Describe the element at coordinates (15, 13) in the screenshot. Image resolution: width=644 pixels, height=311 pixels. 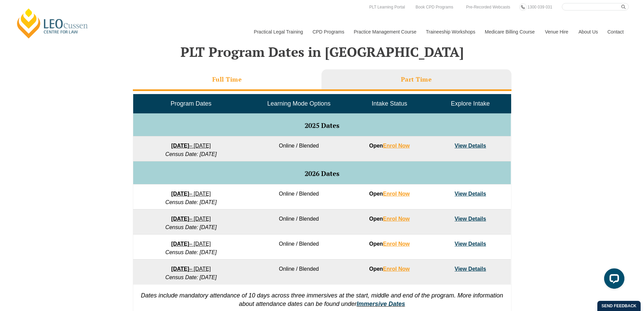
I see `button: Open LiveChat chat widget` at that location.